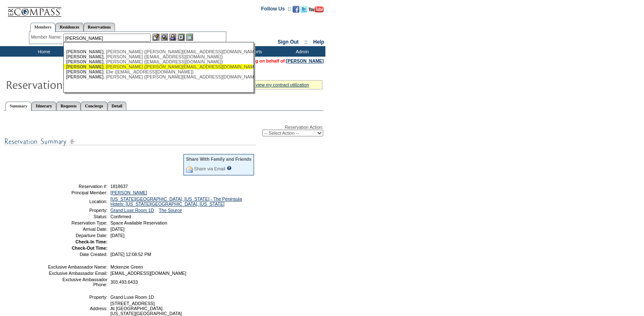 Image resolution: width=644 pixels, height=316 pixels. I want to click on td: Exclusive Ambassador Name:, so click(77, 267).